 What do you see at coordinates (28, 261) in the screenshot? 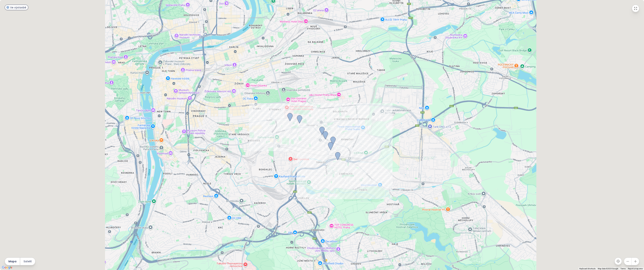
I see `span: Satelit` at bounding box center [28, 261].